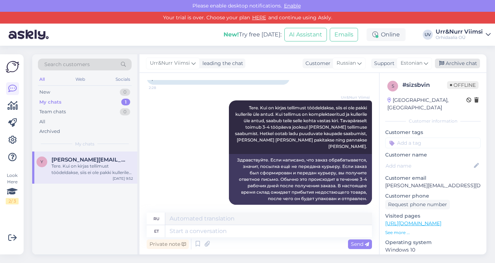 The width and height of the screenshot is (495, 263). Describe the element at coordinates (168, 244) in the screenshot. I see `div: Private note` at that location.